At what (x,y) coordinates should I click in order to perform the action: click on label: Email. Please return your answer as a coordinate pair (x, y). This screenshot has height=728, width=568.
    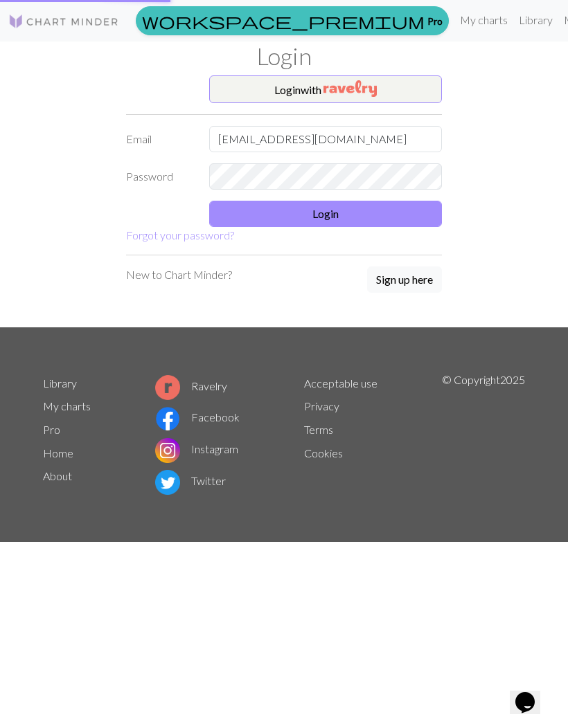
    Looking at the image, I should click on (159, 139).